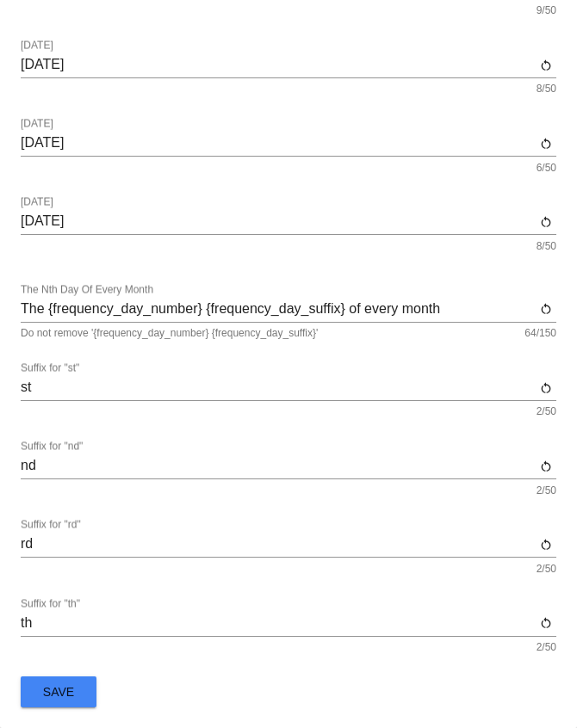 Image resolution: width=577 pixels, height=728 pixels. Describe the element at coordinates (540, 333) in the screenshot. I see `mat-hint: 64/150` at that location.